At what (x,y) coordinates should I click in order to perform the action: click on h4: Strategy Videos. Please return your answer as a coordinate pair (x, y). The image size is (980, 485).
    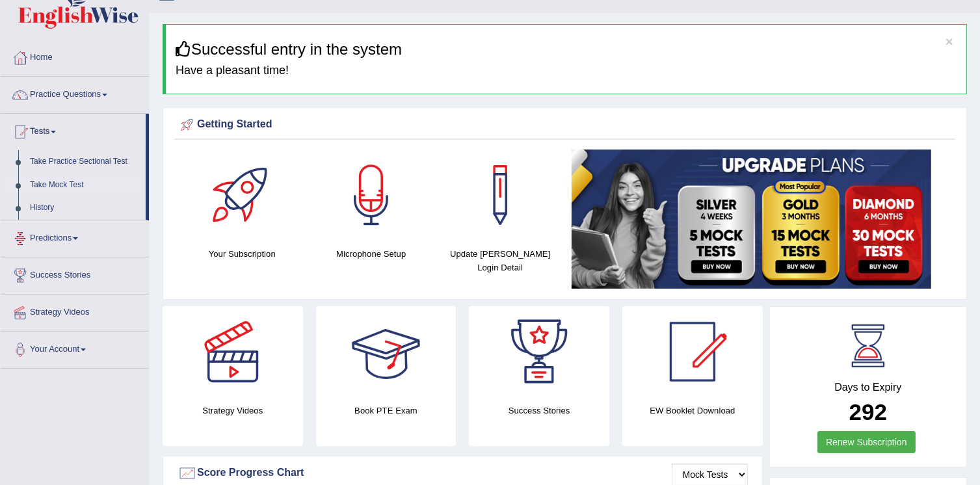
    Looking at the image, I should click on (233, 410).